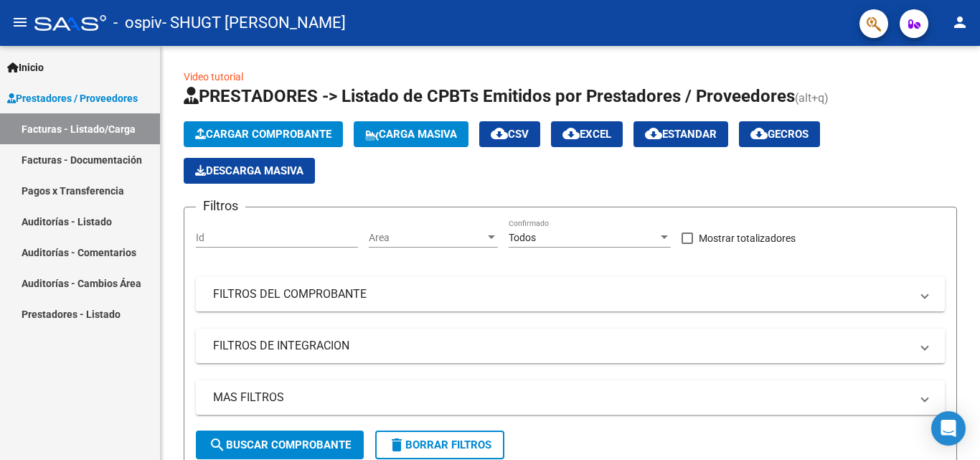  What do you see at coordinates (779, 134) in the screenshot?
I see `button: Gecros` at bounding box center [779, 134].